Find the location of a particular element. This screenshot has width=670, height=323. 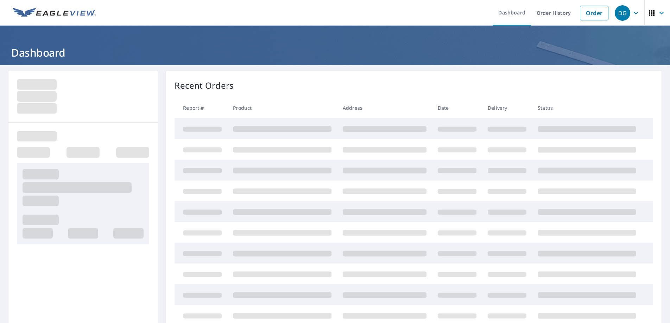

th: Date is located at coordinates (457, 108).